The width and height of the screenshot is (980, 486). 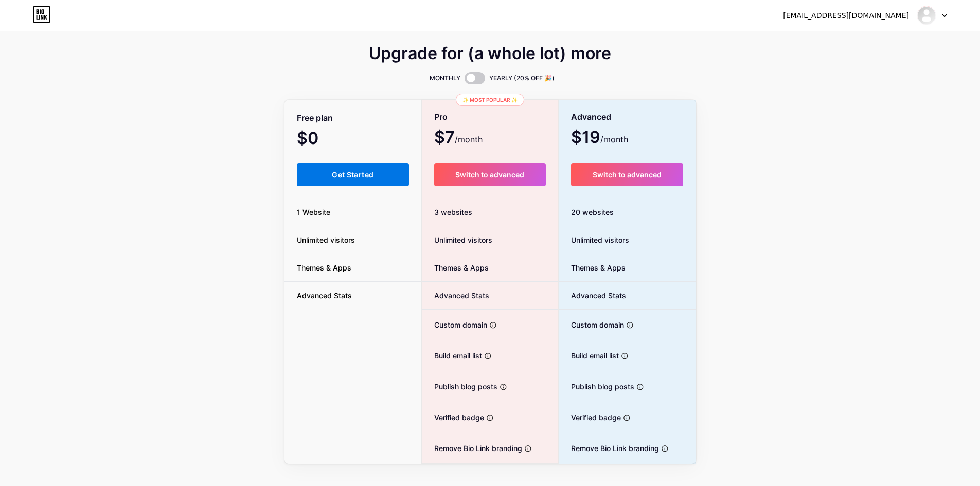 I want to click on div: ✨ Most popular ✨, so click(x=490, y=100).